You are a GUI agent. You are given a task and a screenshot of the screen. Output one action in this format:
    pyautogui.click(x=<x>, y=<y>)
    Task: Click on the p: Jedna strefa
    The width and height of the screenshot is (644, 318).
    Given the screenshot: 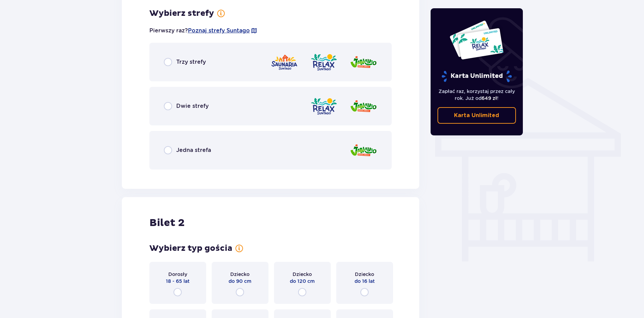 What is the action you would take?
    pyautogui.click(x=194, y=150)
    